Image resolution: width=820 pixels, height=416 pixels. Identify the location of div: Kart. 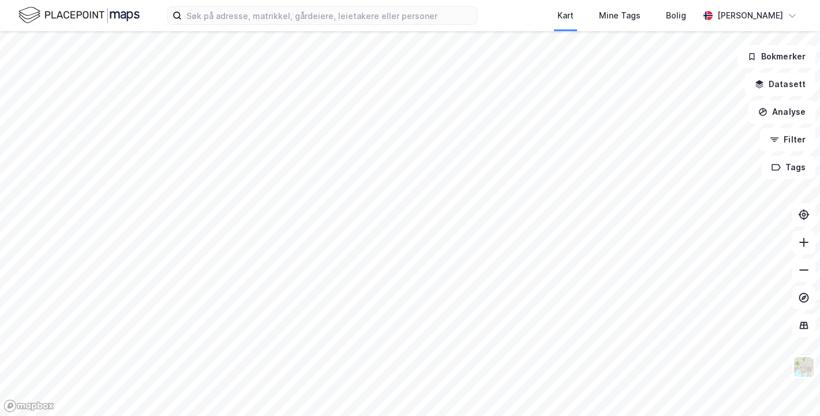
(565, 16).